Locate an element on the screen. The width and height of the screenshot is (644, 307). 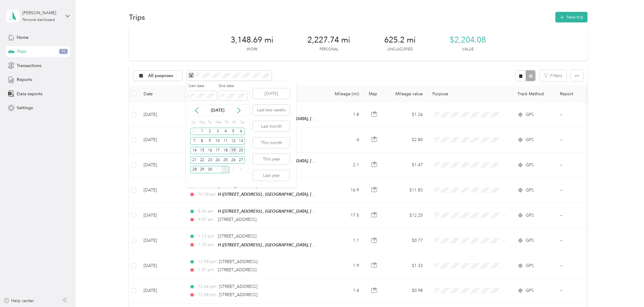
p: Personal is located at coordinates (329, 50).